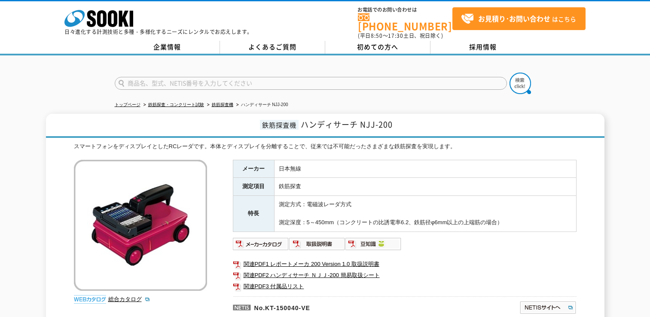  I want to click on span: 8:50, so click(377, 36).